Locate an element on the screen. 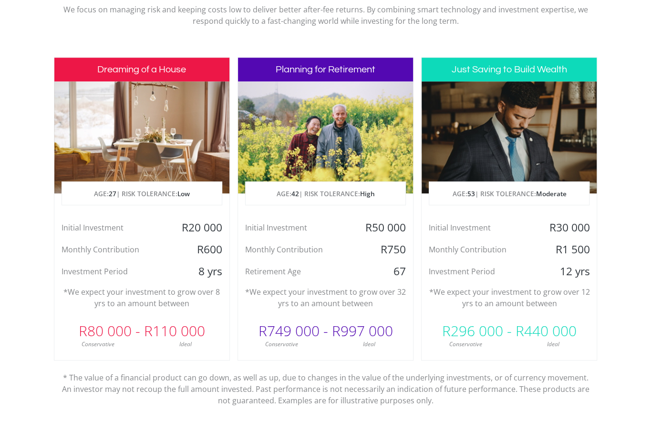 Image resolution: width=651 pixels, height=440 pixels. div: R749 000 - R997 000 is located at coordinates (325, 331).